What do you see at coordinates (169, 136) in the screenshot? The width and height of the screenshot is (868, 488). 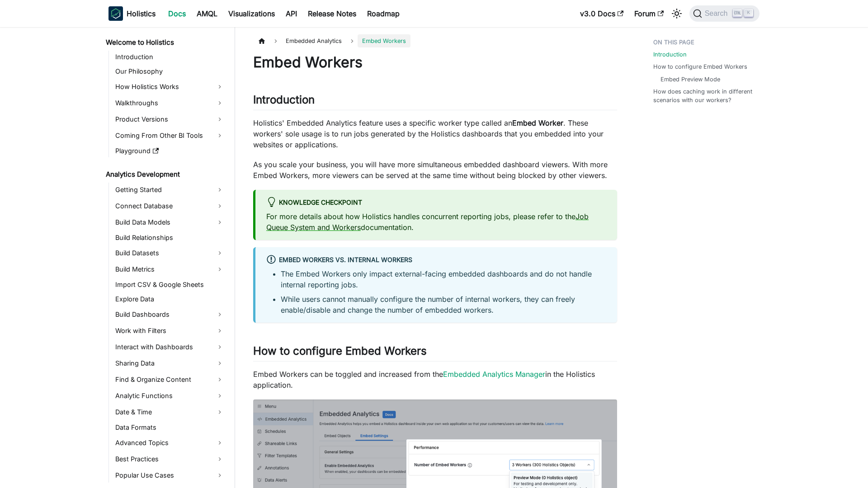 I see `a: Coming From Other BI Tools` at bounding box center [169, 136].